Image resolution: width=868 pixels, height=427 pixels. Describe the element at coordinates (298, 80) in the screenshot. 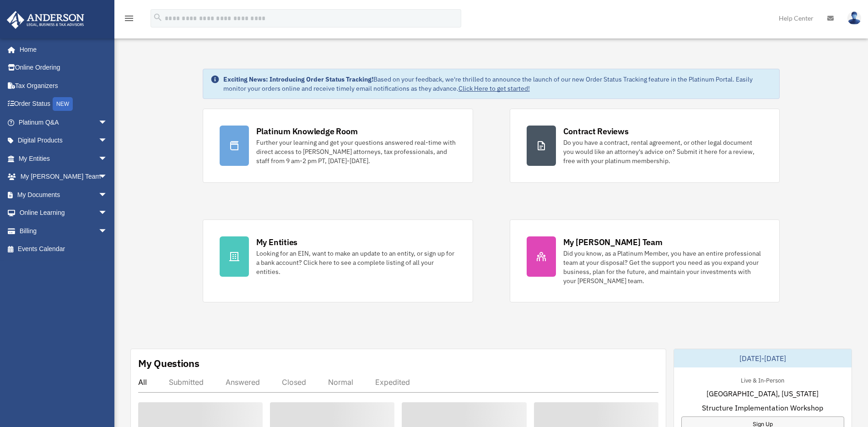

I see `strong: Exciting News: Introducing Order Status Tracking!` at that location.